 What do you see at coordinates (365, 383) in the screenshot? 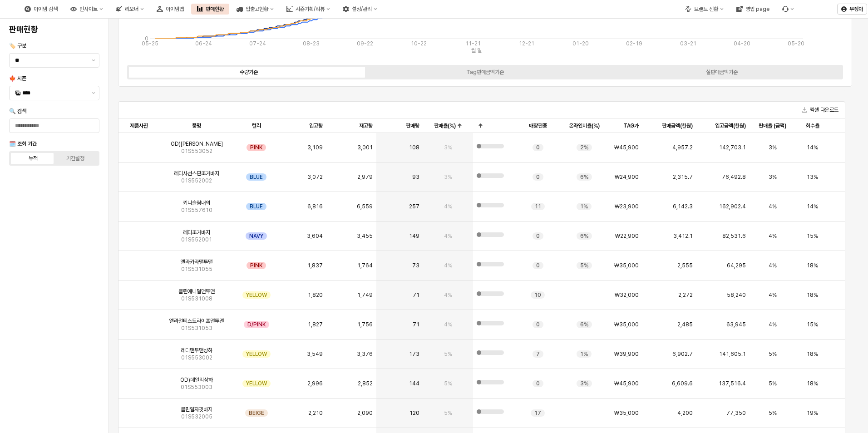
I see `span: 2,852` at bounding box center [365, 383].